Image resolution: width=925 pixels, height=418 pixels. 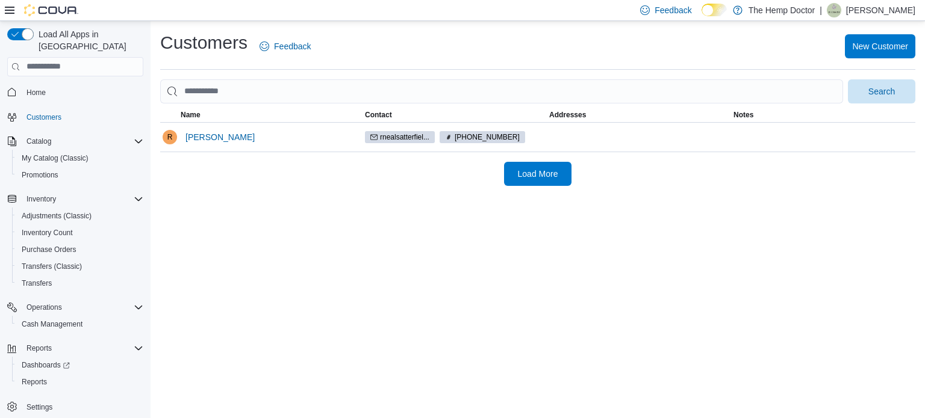 I want to click on button: Home, so click(x=75, y=92).